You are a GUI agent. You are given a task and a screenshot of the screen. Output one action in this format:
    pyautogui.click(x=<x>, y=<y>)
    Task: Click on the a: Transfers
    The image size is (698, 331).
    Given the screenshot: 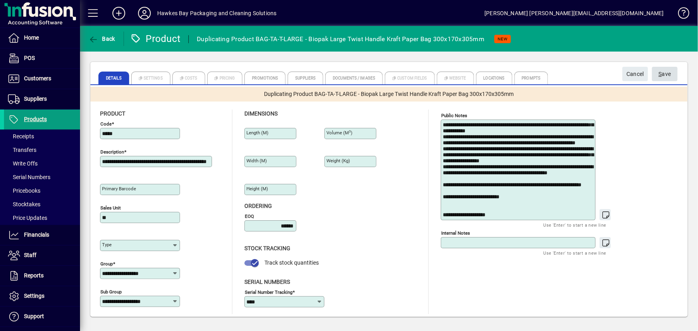 What is the action you would take?
    pyautogui.click(x=42, y=150)
    